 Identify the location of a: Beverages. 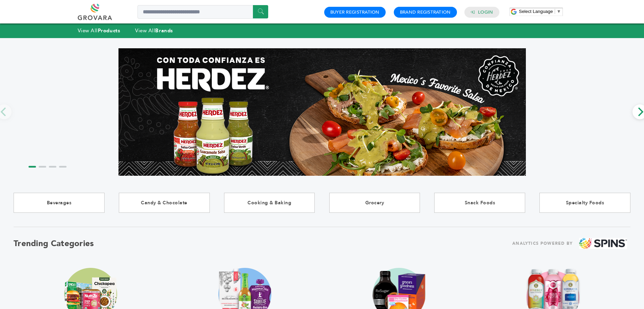
(59, 203).